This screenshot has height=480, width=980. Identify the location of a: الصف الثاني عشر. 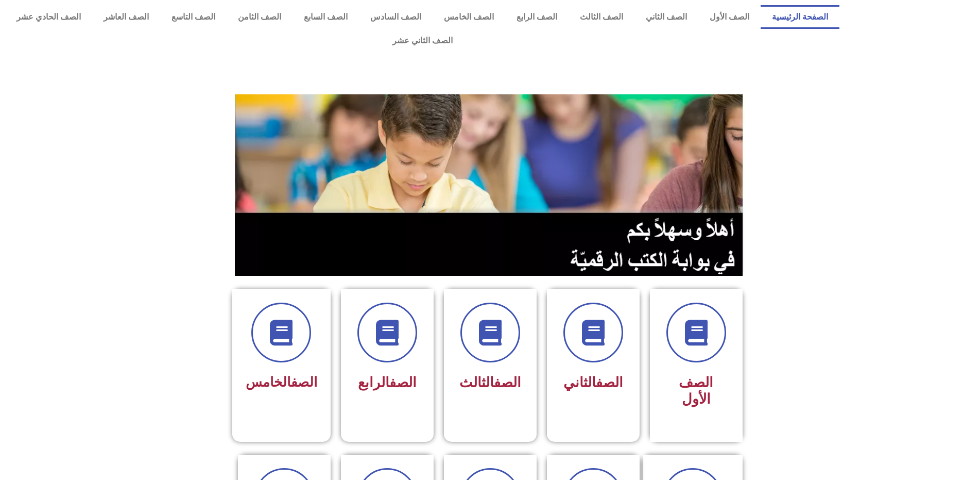
(422, 41).